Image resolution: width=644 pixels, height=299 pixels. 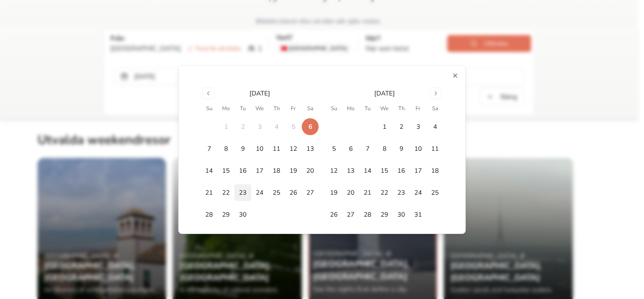 I want to click on button: 4, so click(x=435, y=127).